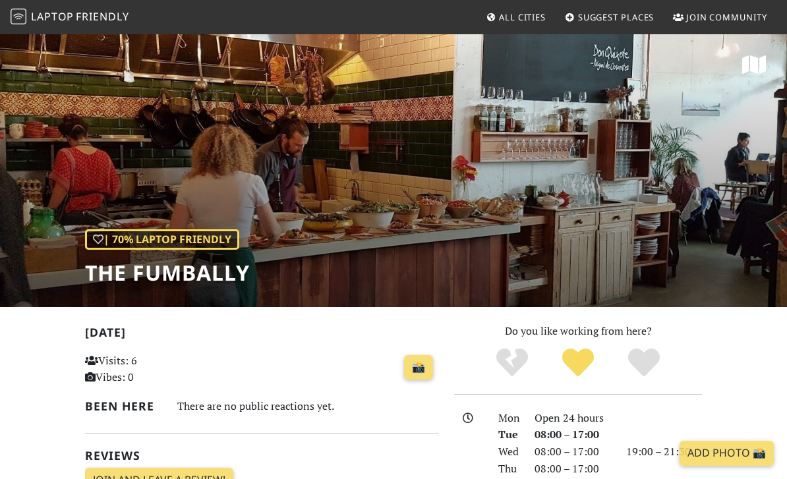 Image resolution: width=787 pixels, height=479 pixels. What do you see at coordinates (162, 240) in the screenshot?
I see `div: | 70% Laptop Friendly` at bounding box center [162, 240].